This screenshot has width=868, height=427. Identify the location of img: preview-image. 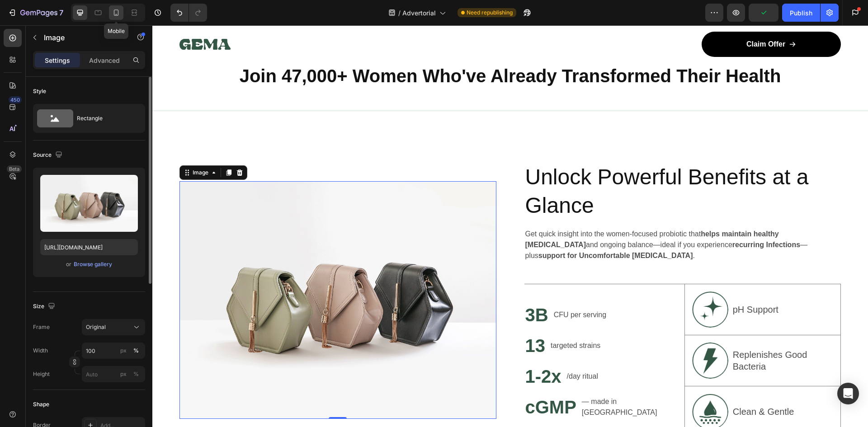
(89, 203).